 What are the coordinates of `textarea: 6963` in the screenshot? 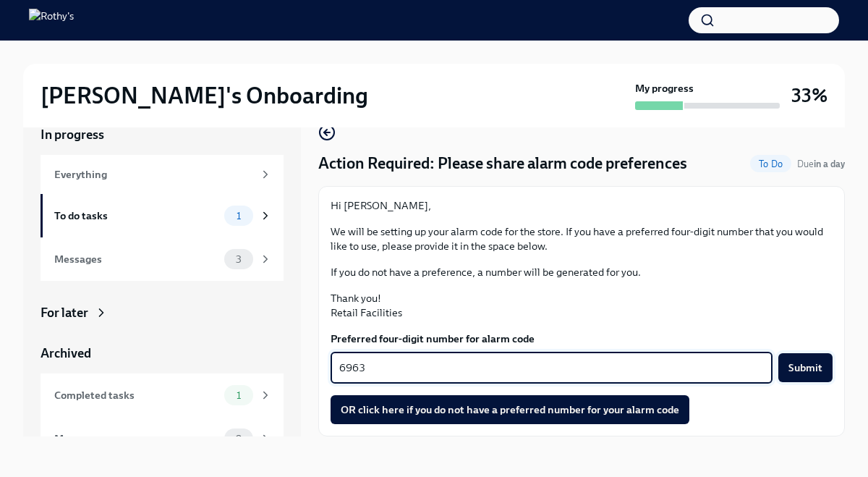 It's located at (551, 368).